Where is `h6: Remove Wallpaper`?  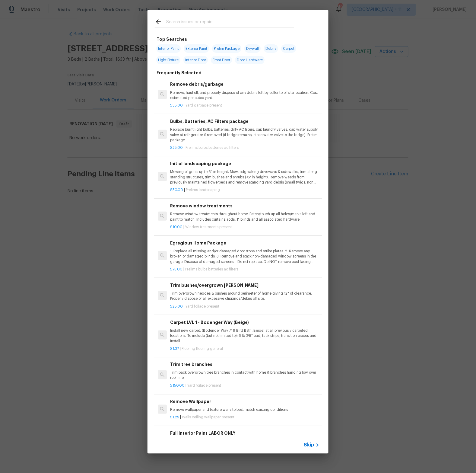 h6: Remove Wallpaper is located at coordinates (245, 402).